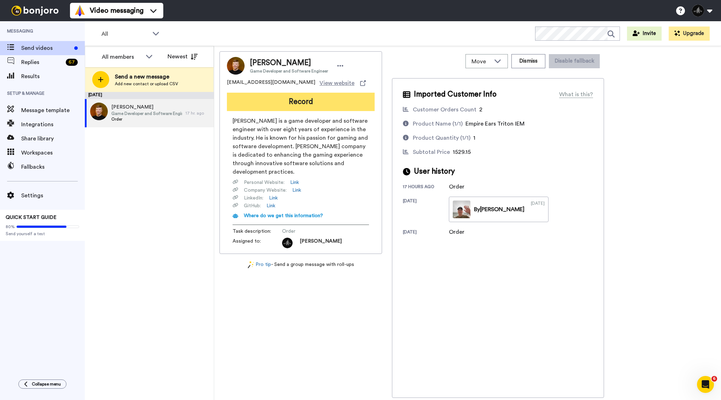 The height and width of the screenshot is (400, 721). Describe the element at coordinates (99, 111) in the screenshot. I see `img: 584f0e2a-ca0a-44dd-a0a6-333ed777a2b9.jpg` at that location.